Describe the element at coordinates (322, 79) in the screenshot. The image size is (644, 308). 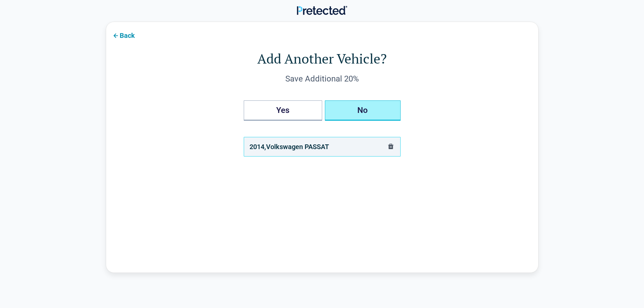
I see `div: Save Additional 20%` at that location.